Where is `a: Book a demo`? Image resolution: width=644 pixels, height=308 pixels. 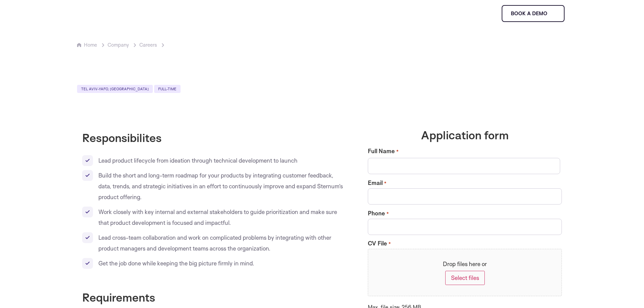
a: Book a demo is located at coordinates (533, 14).